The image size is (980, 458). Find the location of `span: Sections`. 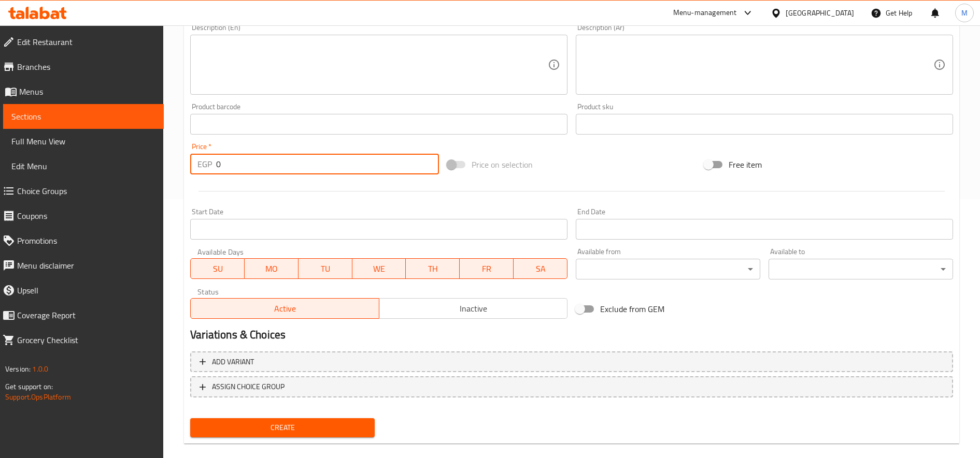

span: Sections is located at coordinates (83, 117).